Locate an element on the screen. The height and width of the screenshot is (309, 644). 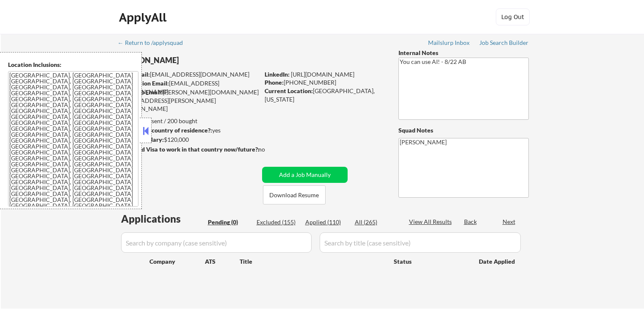
strong: LinkedIn: is located at coordinates (277, 74).